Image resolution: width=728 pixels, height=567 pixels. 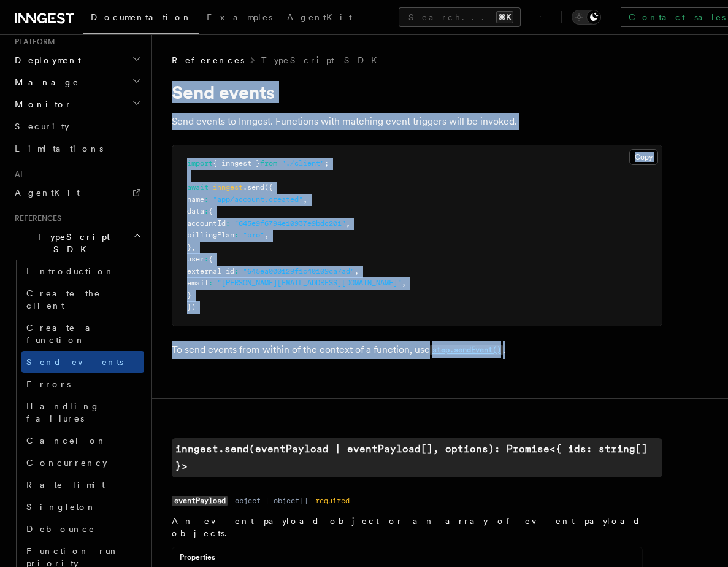 I want to click on a: Documentation, so click(x=141, y=19).